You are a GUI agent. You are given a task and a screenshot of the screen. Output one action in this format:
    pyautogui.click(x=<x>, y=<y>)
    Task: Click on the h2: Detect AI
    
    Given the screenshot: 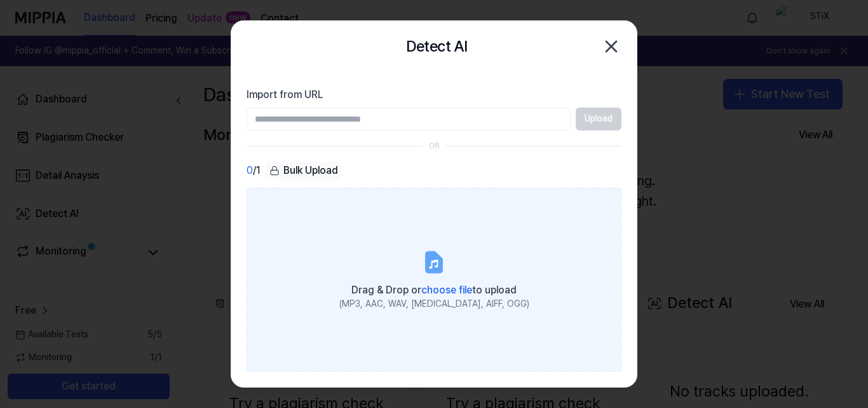 What is the action you would take?
    pyautogui.click(x=436, y=47)
    